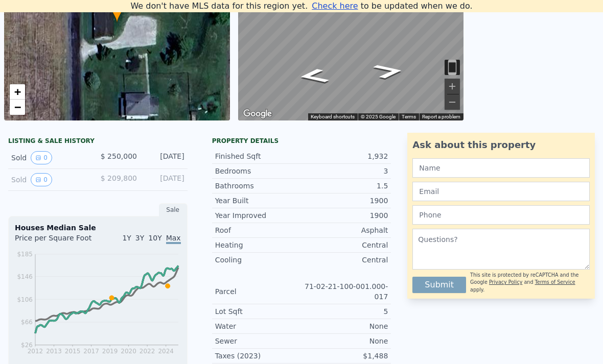 This screenshot has height=364, width=603. Describe the element at coordinates (378, 116) in the screenshot. I see `span: © 2025 Google` at that location.